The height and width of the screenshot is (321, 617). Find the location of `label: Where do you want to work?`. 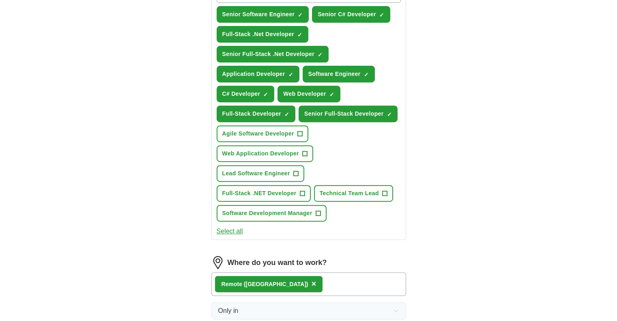

label: Where do you want to work? is located at coordinates (277, 263).